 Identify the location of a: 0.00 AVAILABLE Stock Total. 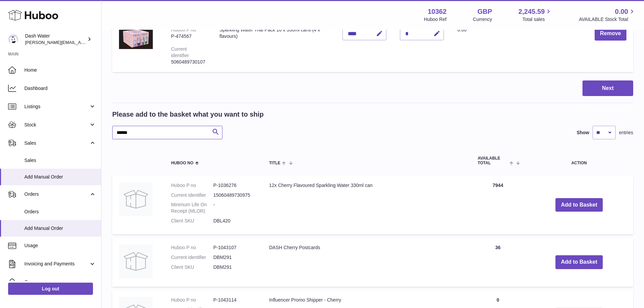
(607, 15).